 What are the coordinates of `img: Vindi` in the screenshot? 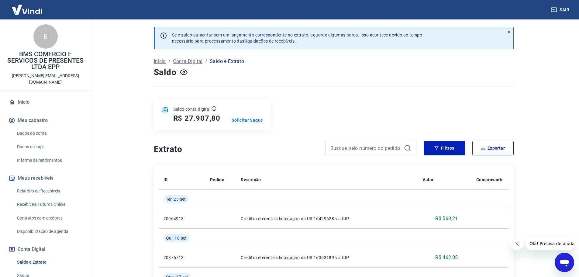 It's located at (27, 9).